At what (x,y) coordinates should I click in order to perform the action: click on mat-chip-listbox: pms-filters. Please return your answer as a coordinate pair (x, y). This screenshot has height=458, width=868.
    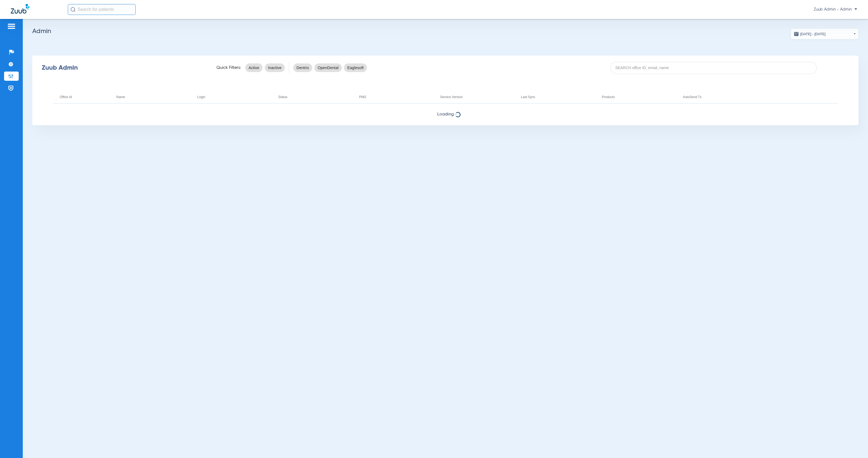
    Looking at the image, I should click on (330, 68).